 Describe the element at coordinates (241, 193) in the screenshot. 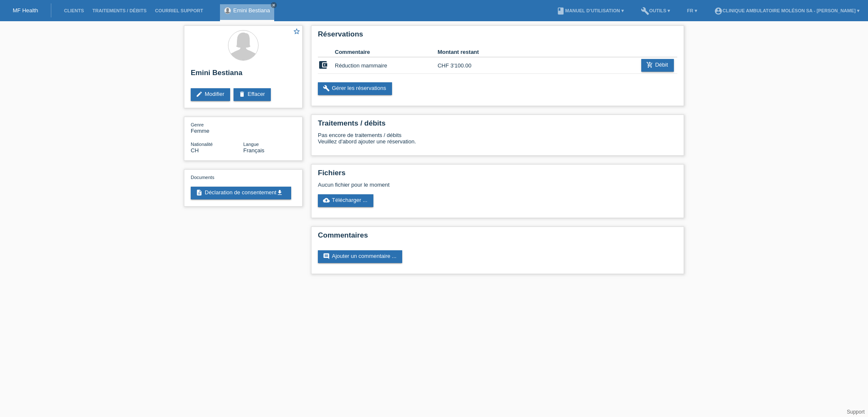

I see `a: descriptionDéclaration de consentementget_app` at that location.